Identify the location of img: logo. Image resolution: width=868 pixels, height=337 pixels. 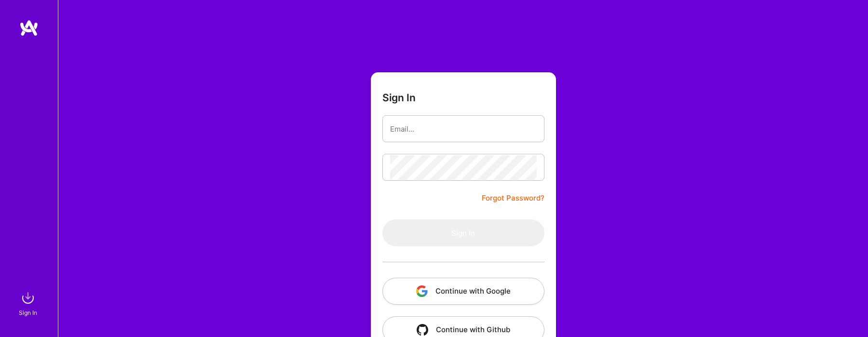
(29, 28).